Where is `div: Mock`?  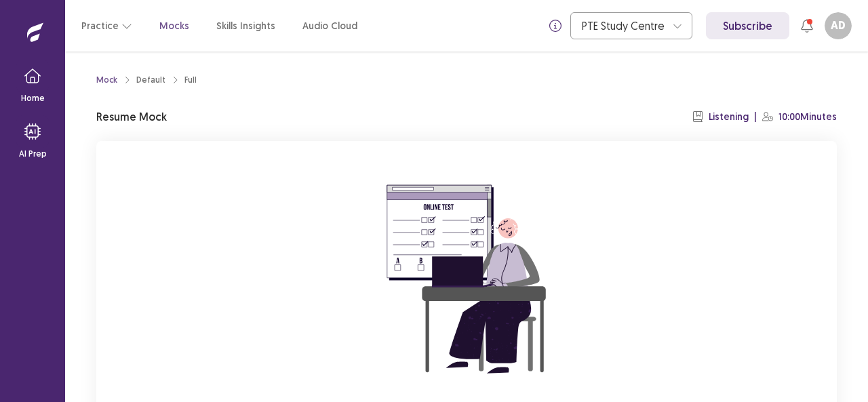
div: Mock is located at coordinates (106, 80).